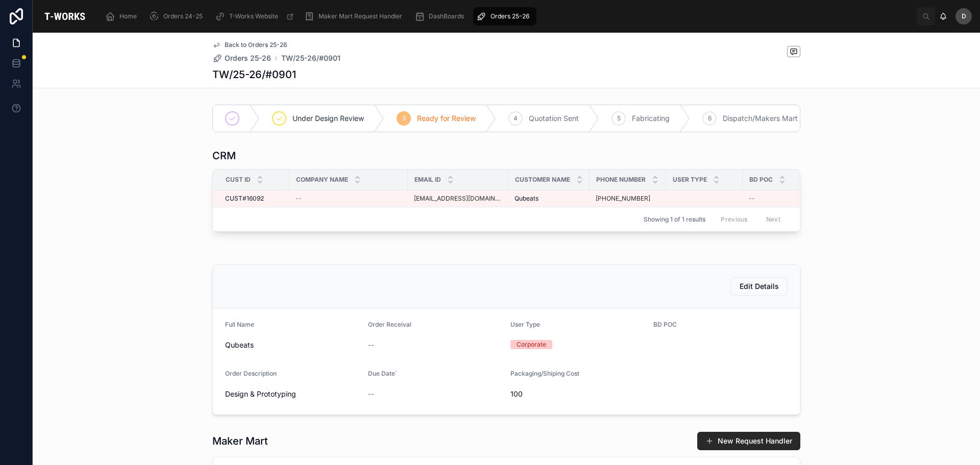 Image resolution: width=980 pixels, height=465 pixels. Describe the element at coordinates (382, 373) in the screenshot. I see `span: Due Date`` at that location.